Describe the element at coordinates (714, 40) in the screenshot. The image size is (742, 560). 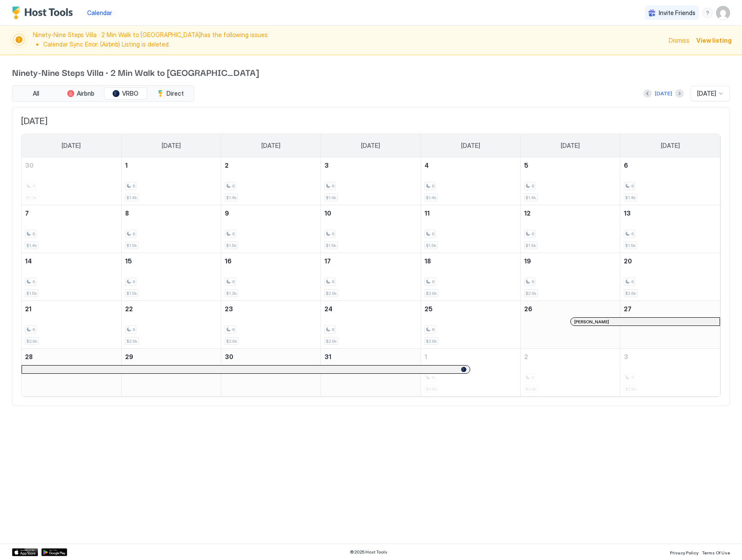
I see `span: View listing` at that location.